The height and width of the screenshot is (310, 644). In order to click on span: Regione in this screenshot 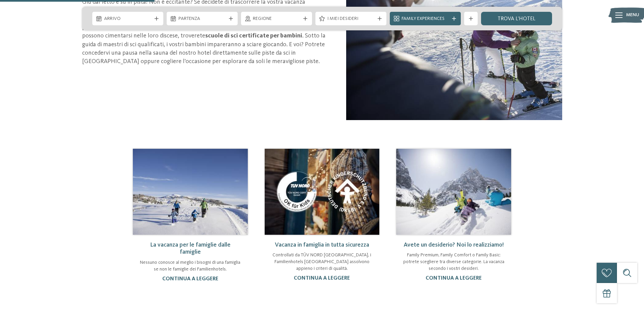, I will do `click(276, 19)`.